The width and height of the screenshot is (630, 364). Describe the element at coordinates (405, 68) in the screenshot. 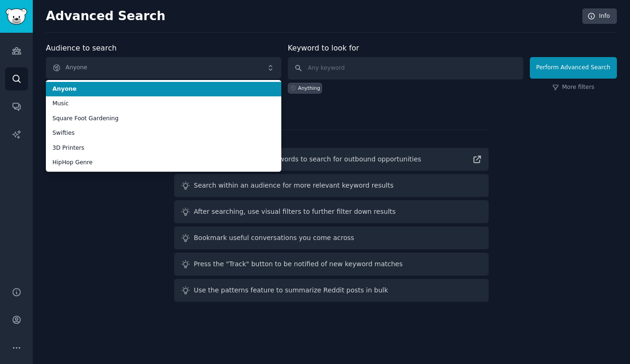

I see `input: Any keyword` at that location.